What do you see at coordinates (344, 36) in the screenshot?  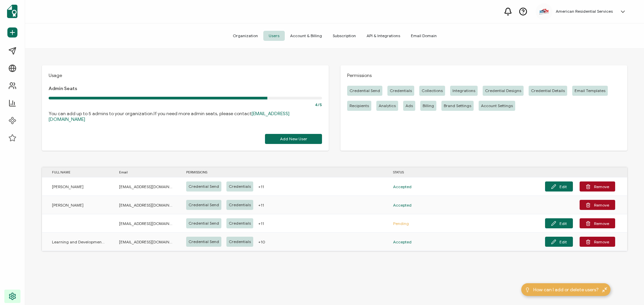 I see `span: Subscription` at bounding box center [344, 36].